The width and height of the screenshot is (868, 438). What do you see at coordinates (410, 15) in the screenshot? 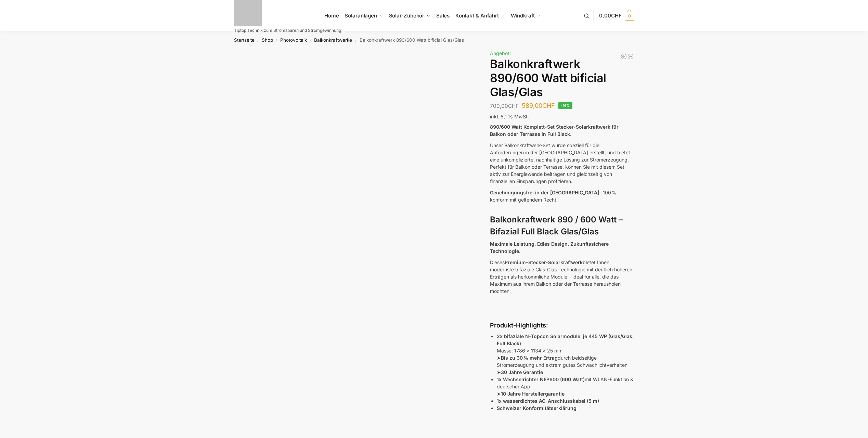
I see `a: Solar-Zubehör` at bounding box center [410, 15].